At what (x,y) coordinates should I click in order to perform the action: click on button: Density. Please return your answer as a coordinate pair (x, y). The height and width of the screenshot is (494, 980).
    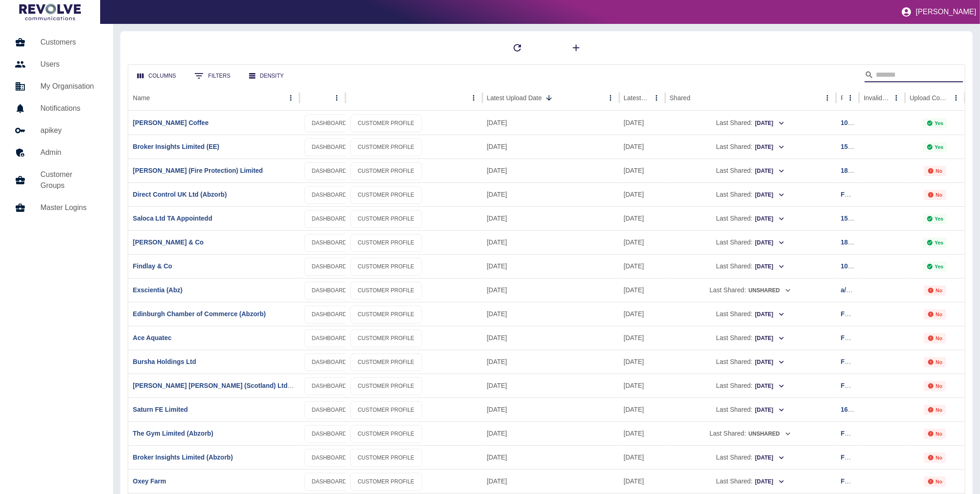
    Looking at the image, I should click on (267, 76).